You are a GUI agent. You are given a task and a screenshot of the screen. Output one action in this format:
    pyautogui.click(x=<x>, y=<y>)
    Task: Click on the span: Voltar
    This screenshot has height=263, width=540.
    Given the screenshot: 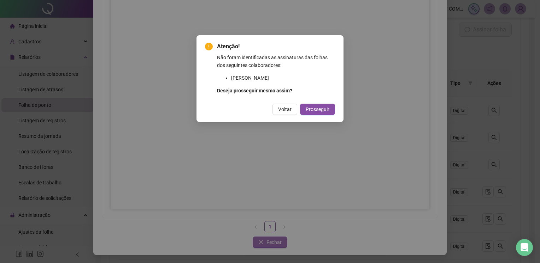 What is the action you would take?
    pyautogui.click(x=285, y=109)
    